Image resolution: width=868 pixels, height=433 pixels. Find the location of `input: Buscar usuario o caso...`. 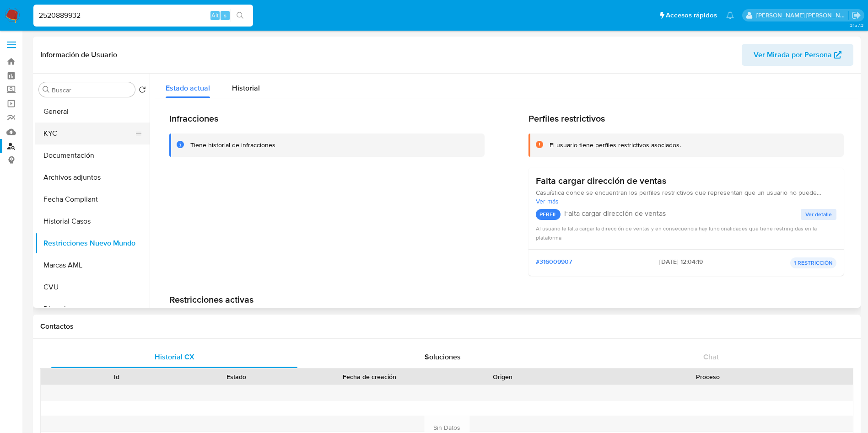

input: Buscar usuario o caso... is located at coordinates (143, 16).